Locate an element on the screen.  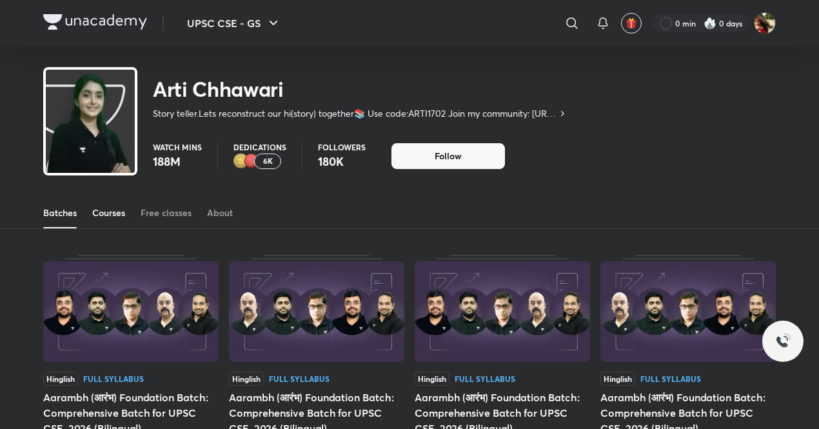
p: 188M is located at coordinates (177, 161).